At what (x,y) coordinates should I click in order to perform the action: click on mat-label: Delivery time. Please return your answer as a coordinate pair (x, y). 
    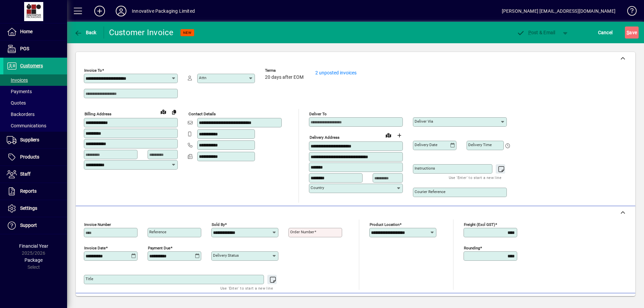
    Looking at the image, I should click on (480, 145).